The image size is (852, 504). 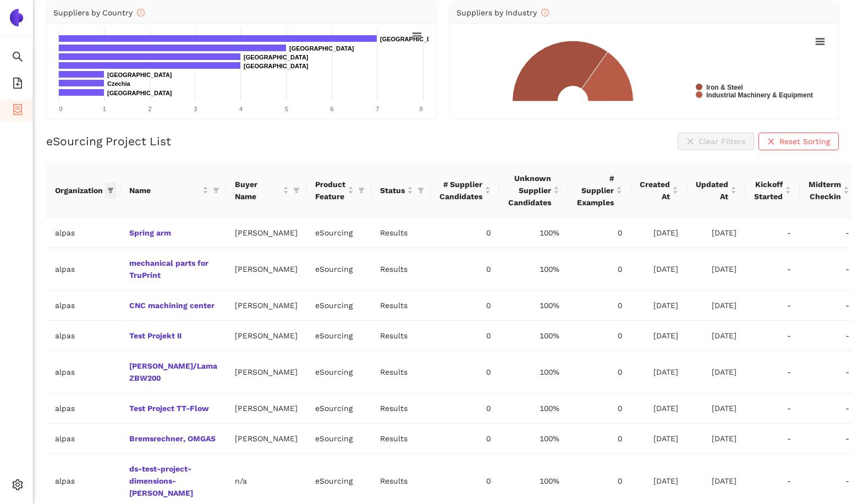 What do you see at coordinates (464, 190) in the screenshot?
I see `th: this column's title is # Supplier Candidates,this column is sortable` at bounding box center [464, 190].